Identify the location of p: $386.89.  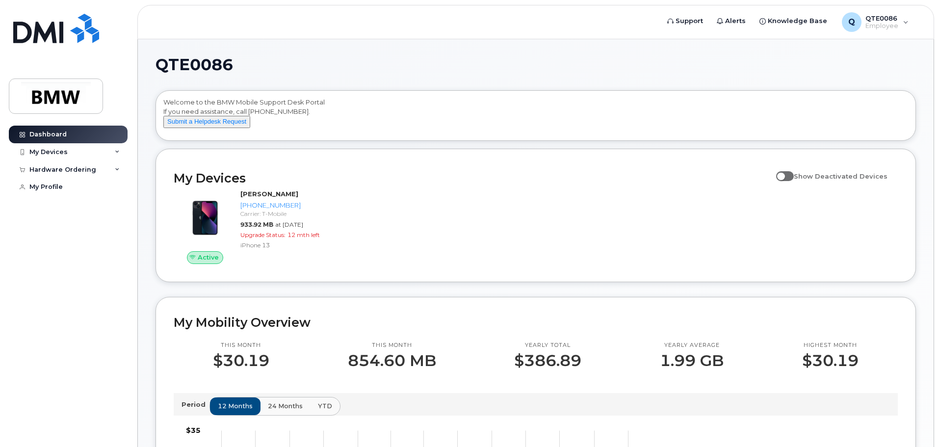
(548, 361).